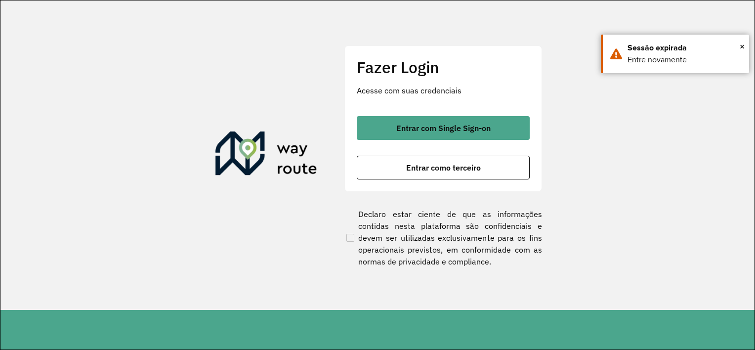 The width and height of the screenshot is (755, 350). What do you see at coordinates (266, 155) in the screenshot?
I see `img: Roteirizador AmbevTech` at bounding box center [266, 155].